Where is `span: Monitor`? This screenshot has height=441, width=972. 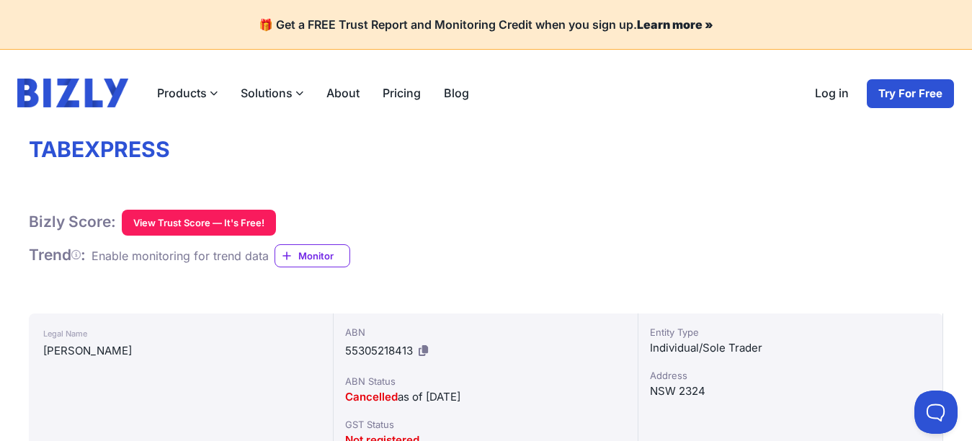 span: Monitor is located at coordinates (323, 256).